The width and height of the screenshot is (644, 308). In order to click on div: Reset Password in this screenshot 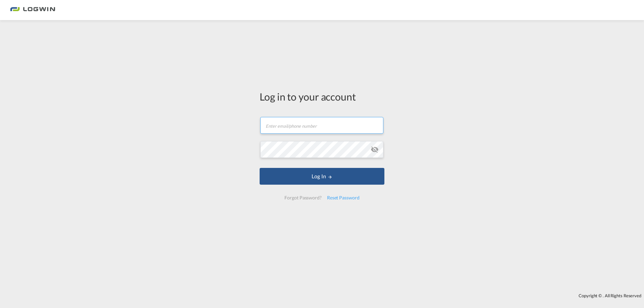, I will do `click(343, 198)`.